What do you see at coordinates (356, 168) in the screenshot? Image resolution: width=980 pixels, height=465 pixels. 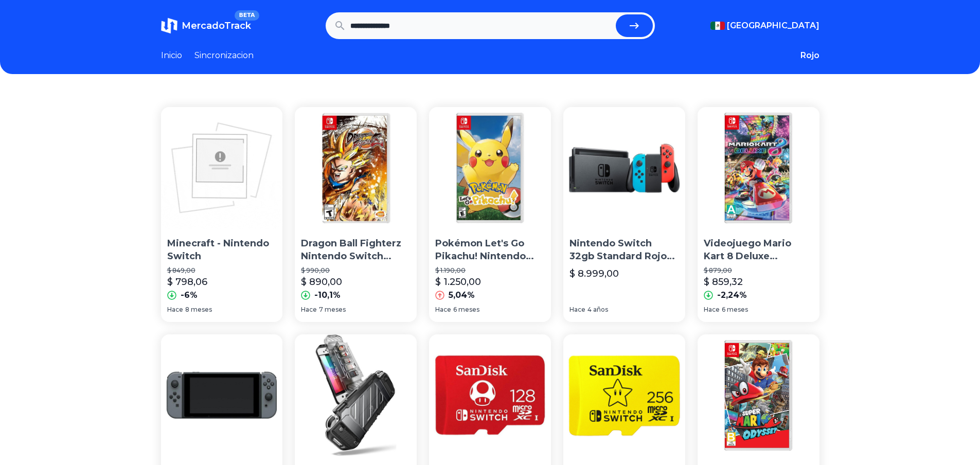 I see `img: Dragon Ball Fighterz Nintendo Switch Idioma Español Nuevo` at bounding box center [356, 168].